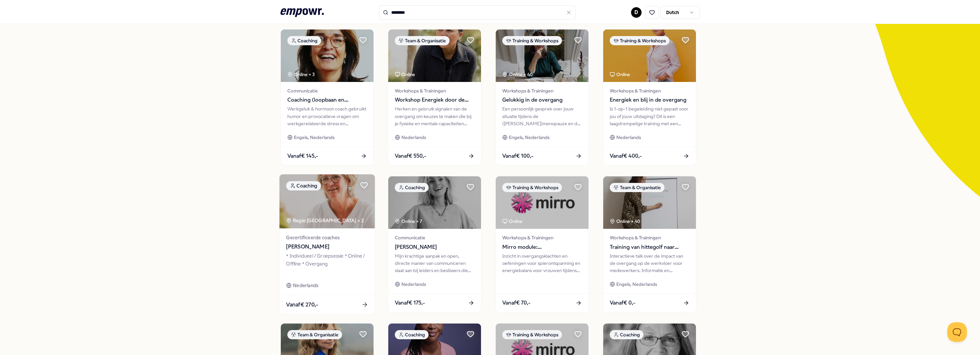 The height and width of the screenshot is (355, 980). What do you see at coordinates (542, 98) in the screenshot?
I see `a: package imageTraining & WorkshopsOnline + 40Workshops & TrainingenGelukkig in de overgangEen pers...` at bounding box center [542, 98].